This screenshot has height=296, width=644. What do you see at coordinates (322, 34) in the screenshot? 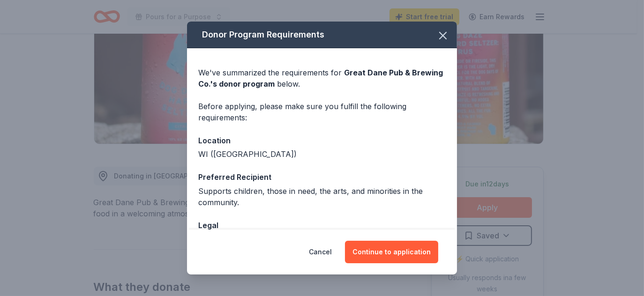
I see `div: Donor Program Requirements` at bounding box center [322, 34].